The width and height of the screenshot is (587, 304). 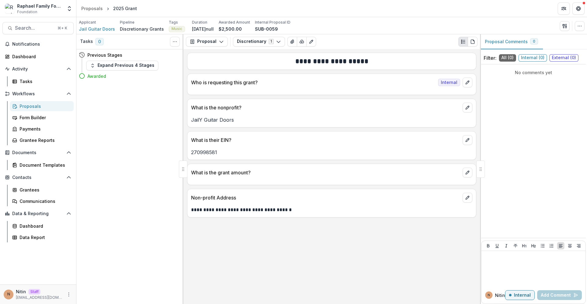 What do you see at coordinates (464, 42) in the screenshot?
I see `button: Plaintext view` at bounding box center [464, 42].